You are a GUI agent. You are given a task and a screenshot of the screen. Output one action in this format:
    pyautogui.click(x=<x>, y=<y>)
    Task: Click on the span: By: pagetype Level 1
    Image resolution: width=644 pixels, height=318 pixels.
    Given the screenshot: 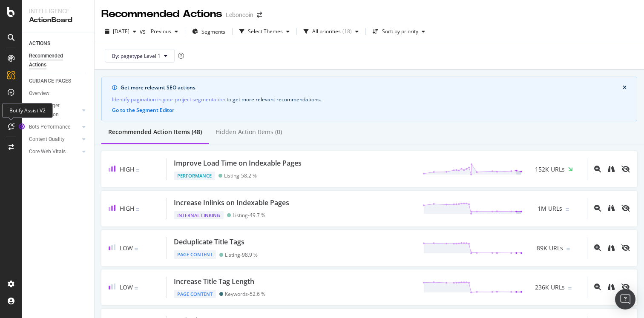 What is the action you would take?
    pyautogui.click(x=136, y=56)
    